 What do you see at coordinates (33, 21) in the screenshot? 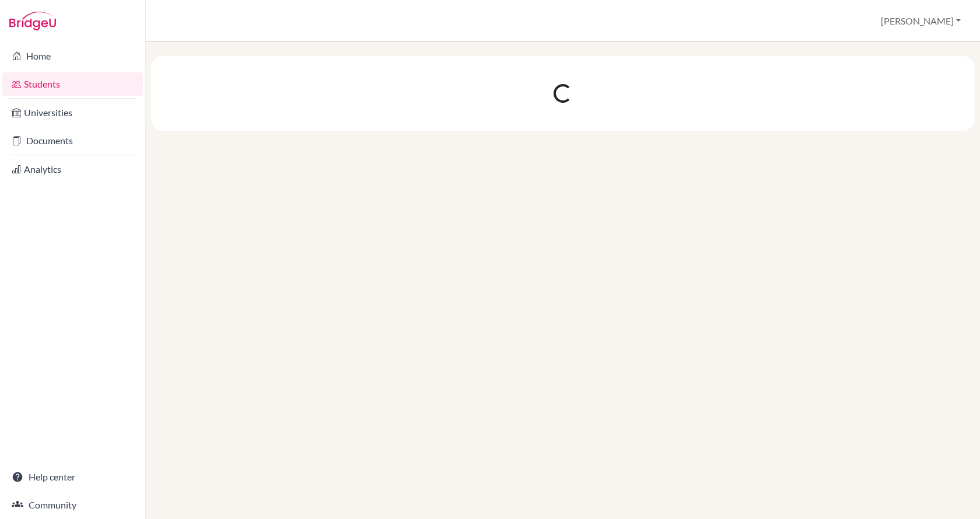
I see `img: Bridge-U` at bounding box center [33, 21].